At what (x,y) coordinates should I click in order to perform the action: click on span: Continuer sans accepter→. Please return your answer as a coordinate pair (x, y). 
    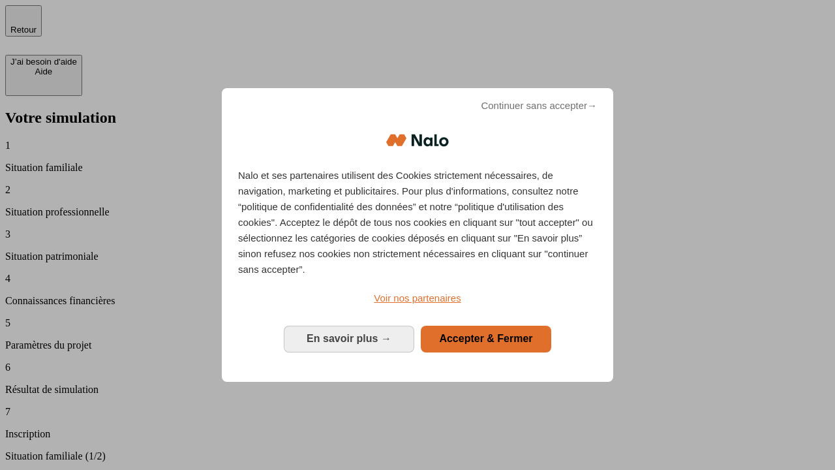
    Looking at the image, I should click on (539, 106).